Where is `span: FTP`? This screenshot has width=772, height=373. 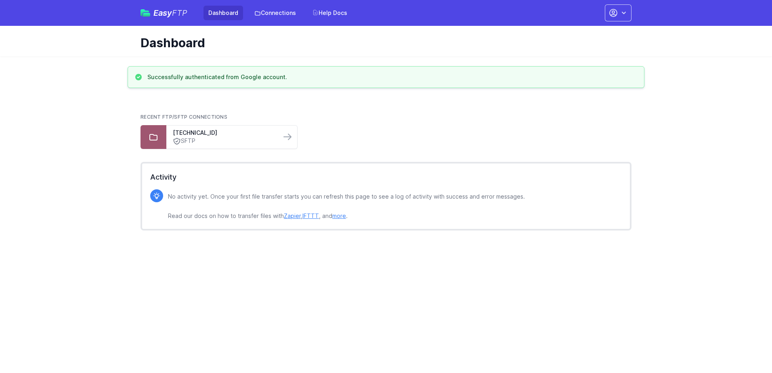 span: FTP is located at coordinates (180, 13).